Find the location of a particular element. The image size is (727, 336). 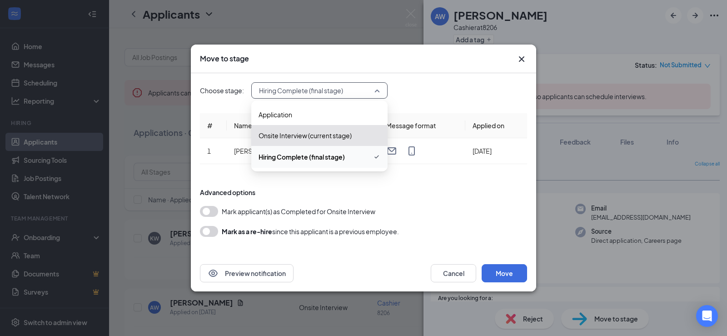

button: EyePreview notification is located at coordinates (247, 273).